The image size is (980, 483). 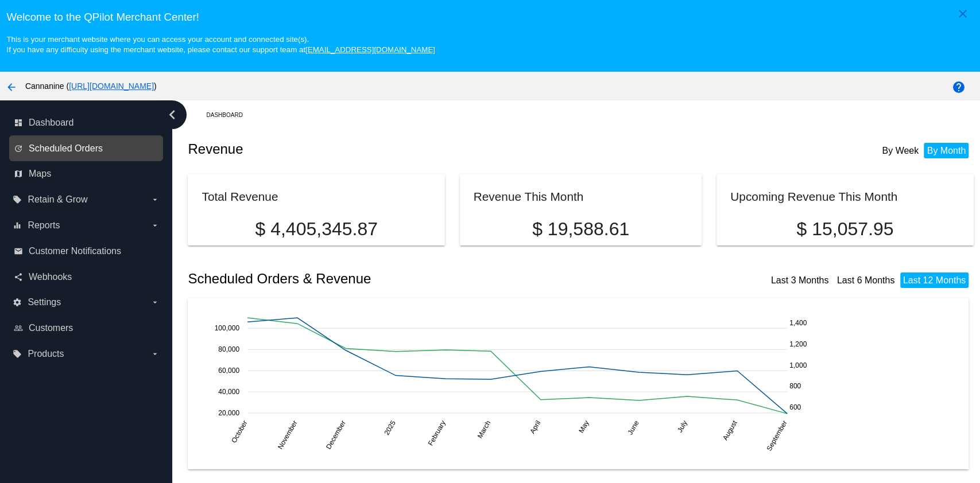 What do you see at coordinates (900, 150) in the screenshot?
I see `li: By Week` at bounding box center [900, 150].